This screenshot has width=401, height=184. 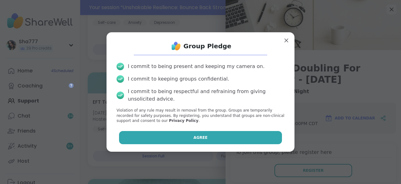 What do you see at coordinates (196, 66) in the screenshot?
I see `div: I commit to being present and keeping my camera on.` at bounding box center [196, 66].